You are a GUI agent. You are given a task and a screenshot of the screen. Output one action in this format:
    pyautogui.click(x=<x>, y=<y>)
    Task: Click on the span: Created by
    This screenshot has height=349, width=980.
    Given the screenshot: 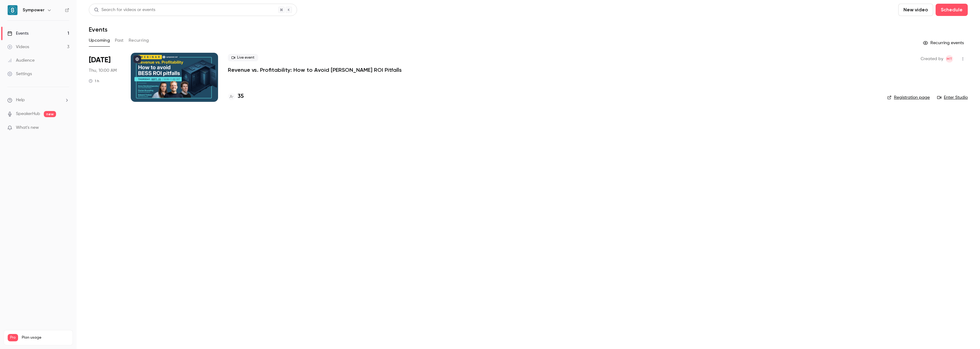 What is the action you would take?
    pyautogui.click(x=932, y=59)
    